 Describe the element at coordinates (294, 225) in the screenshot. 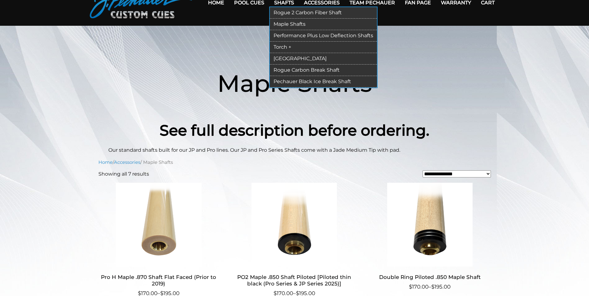

I see `img: PO2 Maple .850 Shaft Piloted [Piloted thin black (Pro Series & JP Series 2025)]` at that location.